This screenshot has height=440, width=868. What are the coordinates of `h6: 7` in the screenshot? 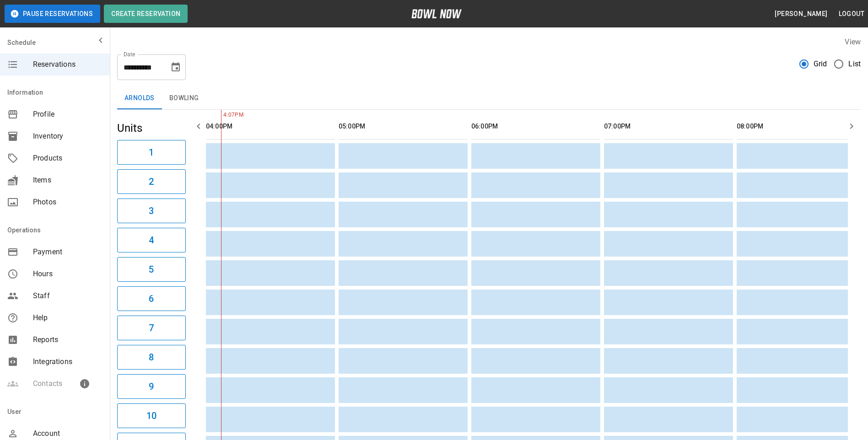 It's located at (151, 328).